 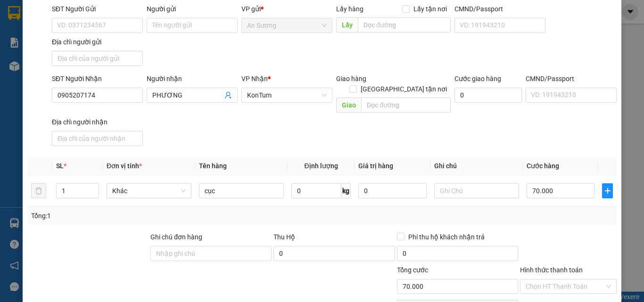 What do you see at coordinates (228, 95) in the screenshot?
I see `span: user-add` at bounding box center [228, 95].